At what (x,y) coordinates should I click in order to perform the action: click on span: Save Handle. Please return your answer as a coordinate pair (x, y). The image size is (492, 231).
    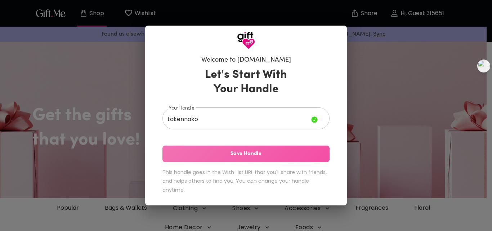
    Looking at the image, I should click on (246, 154).